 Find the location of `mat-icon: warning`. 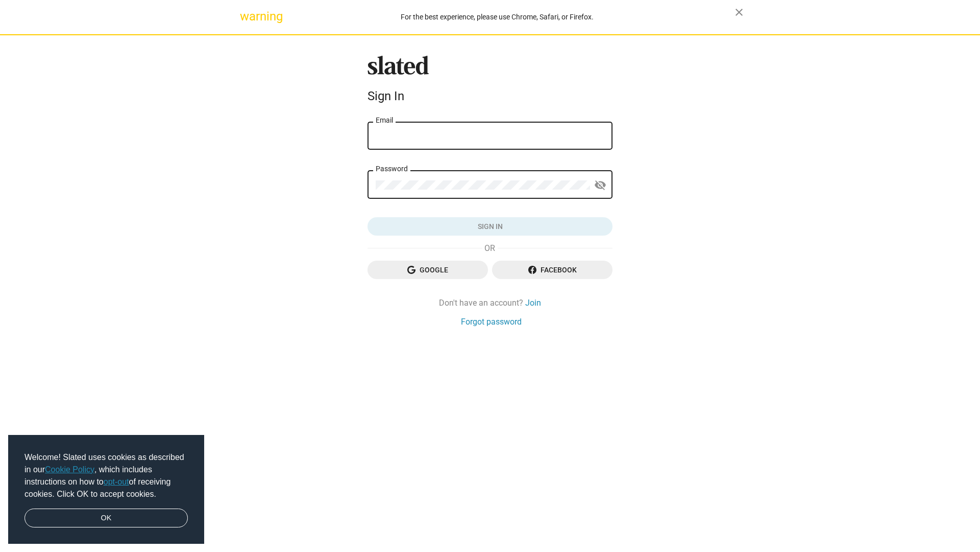

mat-icon: warning is located at coordinates (246, 17).